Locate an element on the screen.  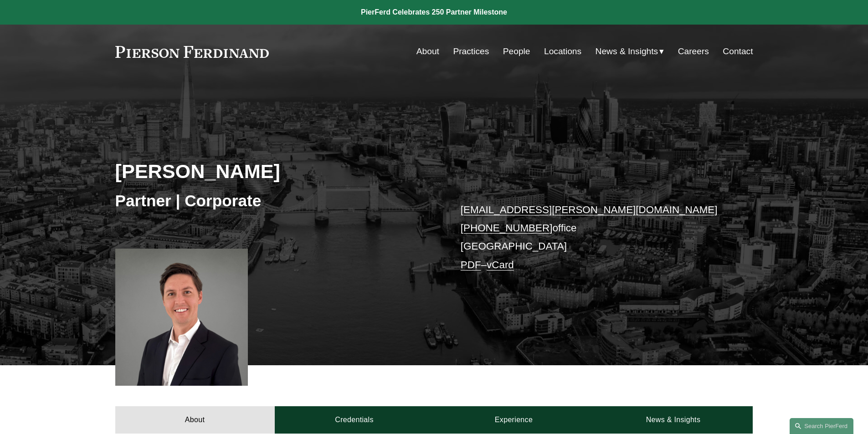
a: Search this site is located at coordinates (822, 426).